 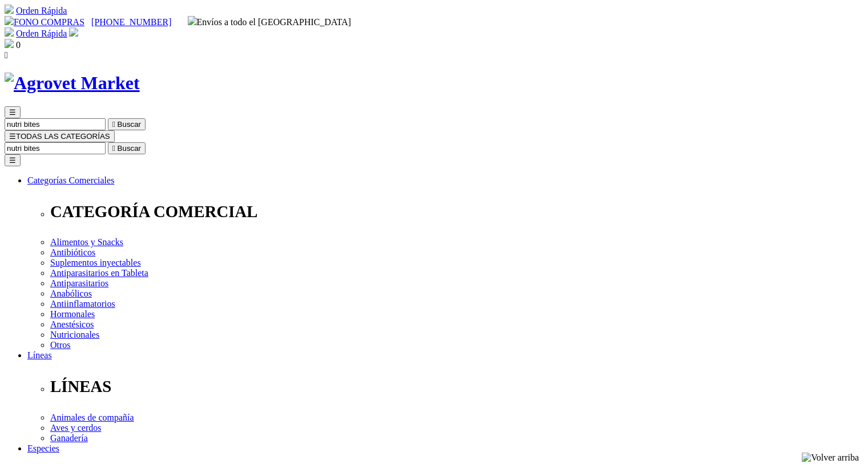 What do you see at coordinates (74, 32) in the screenshot?
I see `img: user.svg` at bounding box center [74, 32].